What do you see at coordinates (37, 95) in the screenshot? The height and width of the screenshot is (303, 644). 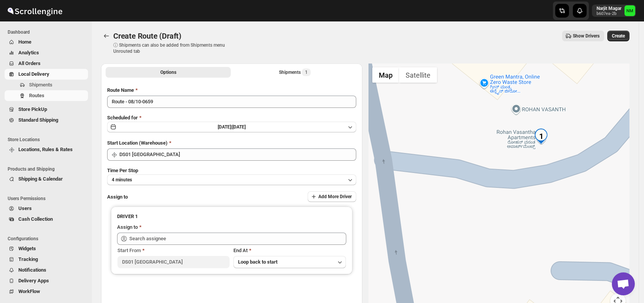 I see `span: Routes` at bounding box center [37, 95].